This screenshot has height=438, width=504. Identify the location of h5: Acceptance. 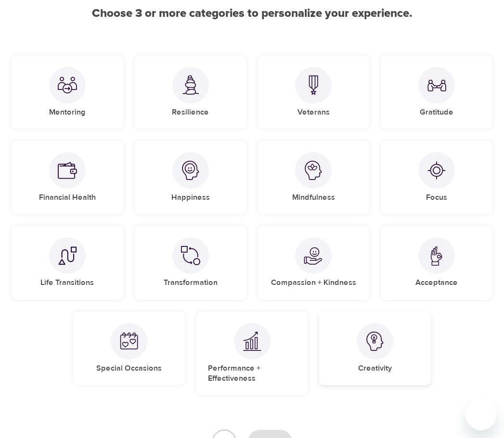
(436, 283).